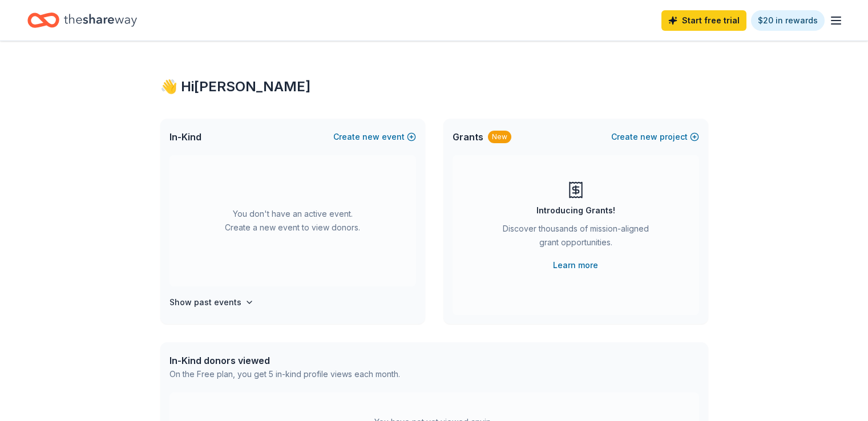 This screenshot has width=868, height=421. Describe the element at coordinates (704, 20) in the screenshot. I see `a: Start free trial` at that location.